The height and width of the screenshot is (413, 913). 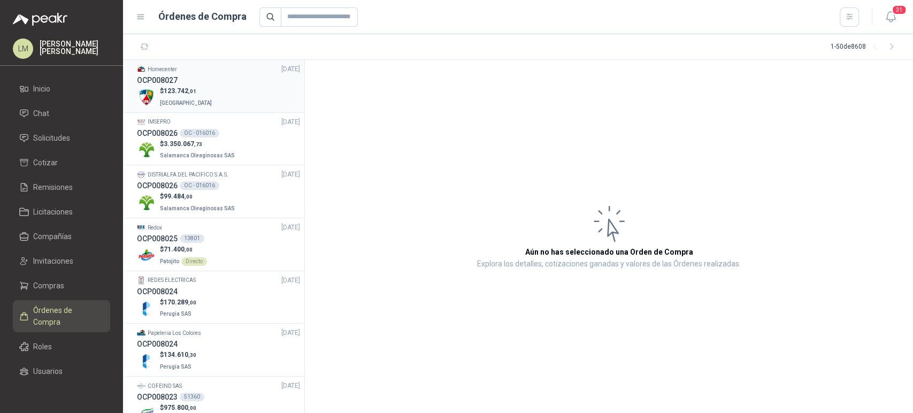 What do you see at coordinates (62, 347) in the screenshot?
I see `a: Roles` at bounding box center [62, 347].